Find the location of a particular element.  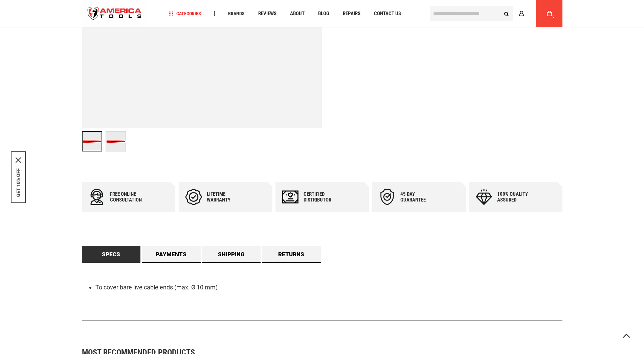

span: Brands is located at coordinates (236, 13).